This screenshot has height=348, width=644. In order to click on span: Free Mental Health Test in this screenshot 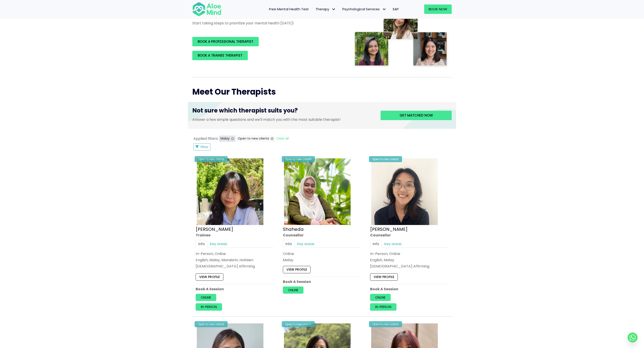, I will do `click(289, 9)`.